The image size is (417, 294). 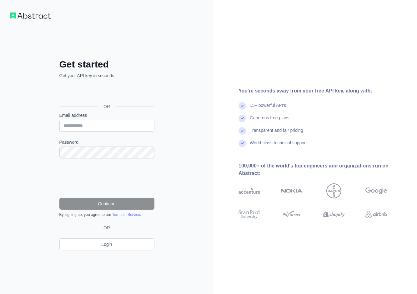 What do you see at coordinates (334, 191) in the screenshot?
I see `img: bayer` at bounding box center [334, 191].